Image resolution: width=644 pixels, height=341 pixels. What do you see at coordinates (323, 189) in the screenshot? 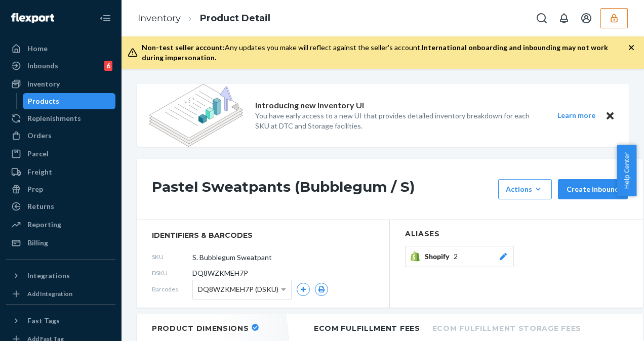
I see `h1: Pastel Sweatpants (Bubblegum / S)` at bounding box center [323, 189].